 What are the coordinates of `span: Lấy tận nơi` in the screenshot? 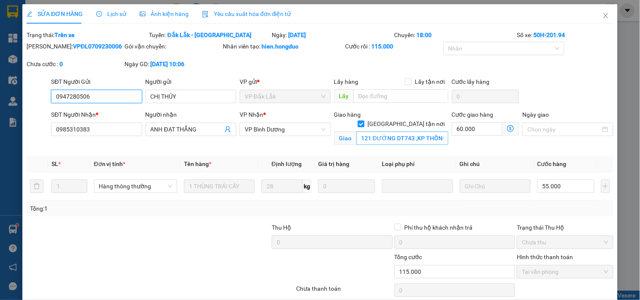 It's located at (430, 82).